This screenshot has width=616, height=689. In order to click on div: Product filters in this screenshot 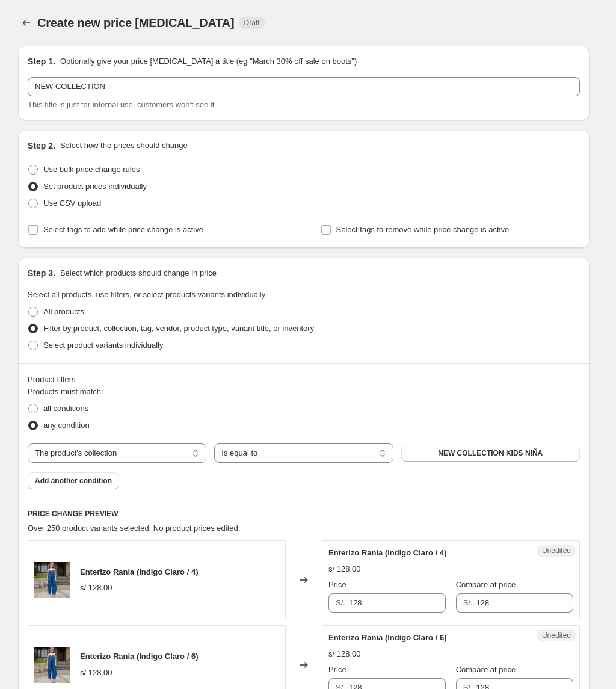, I will do `click(303, 380)`.